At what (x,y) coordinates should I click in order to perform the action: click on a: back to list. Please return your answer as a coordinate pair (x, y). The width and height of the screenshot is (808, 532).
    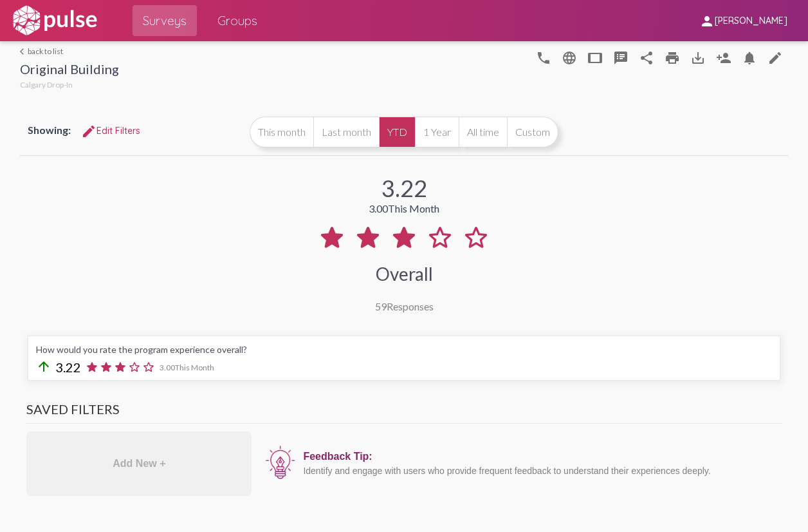
    Looking at the image, I should click on (69, 50).